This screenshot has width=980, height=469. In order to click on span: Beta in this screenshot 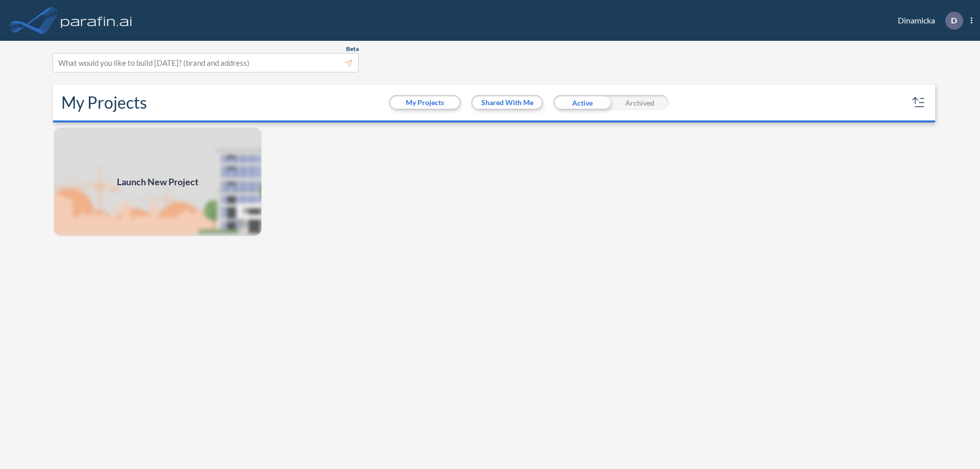, I will do `click(352, 49)`.